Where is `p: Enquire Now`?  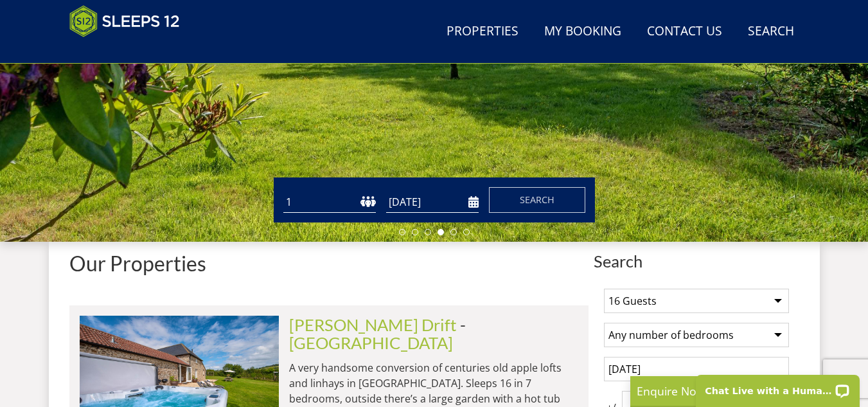
p: Enquire Now is located at coordinates (734, 391).